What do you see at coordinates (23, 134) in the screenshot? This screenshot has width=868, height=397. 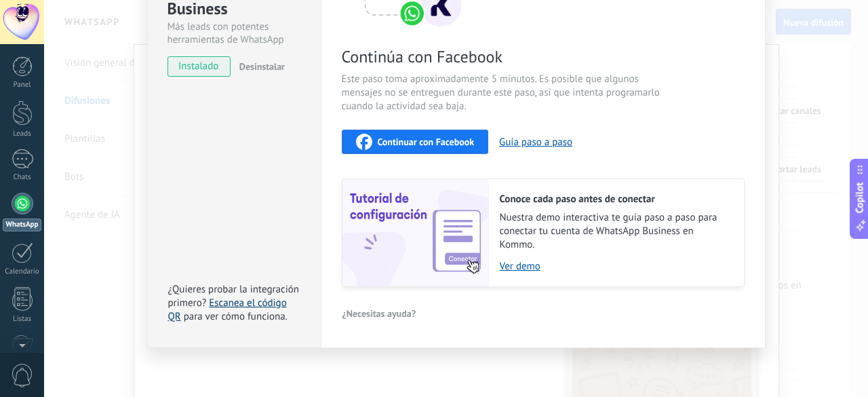 I see `div: Leads` at bounding box center [23, 134].